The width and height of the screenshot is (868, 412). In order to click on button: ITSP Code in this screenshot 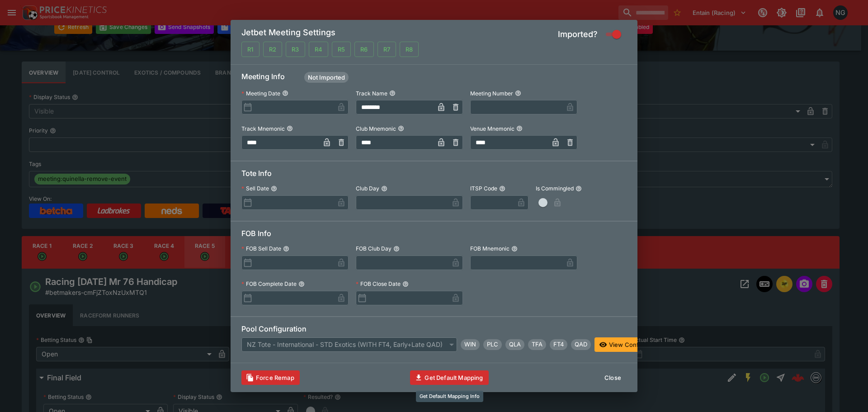, I will do `click(502, 189)`.